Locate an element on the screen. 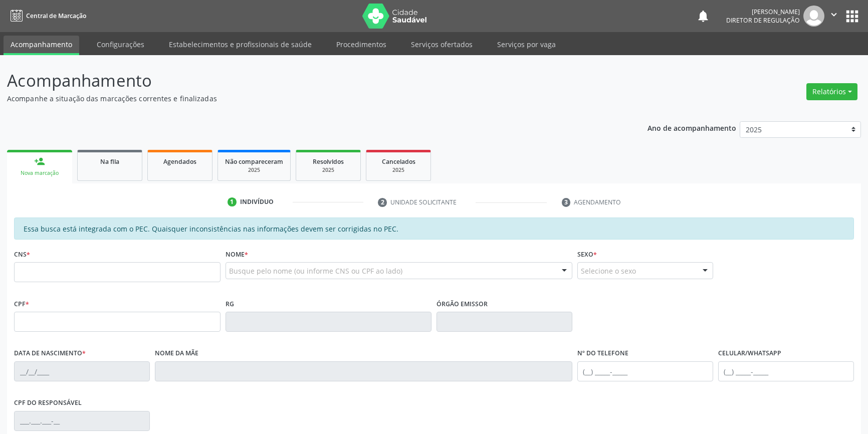 The image size is (868, 434). span: Cancelados is located at coordinates (398, 162).